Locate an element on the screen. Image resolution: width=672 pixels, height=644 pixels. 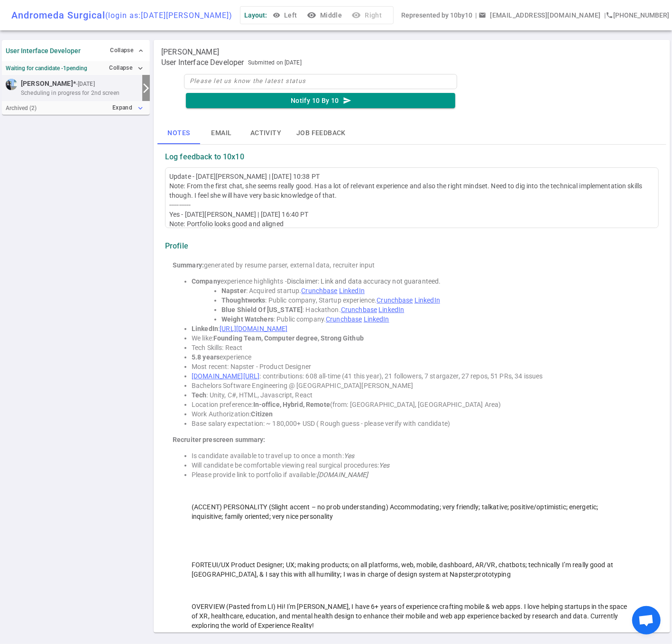
strong: User Interface Developer is located at coordinates (43, 50).